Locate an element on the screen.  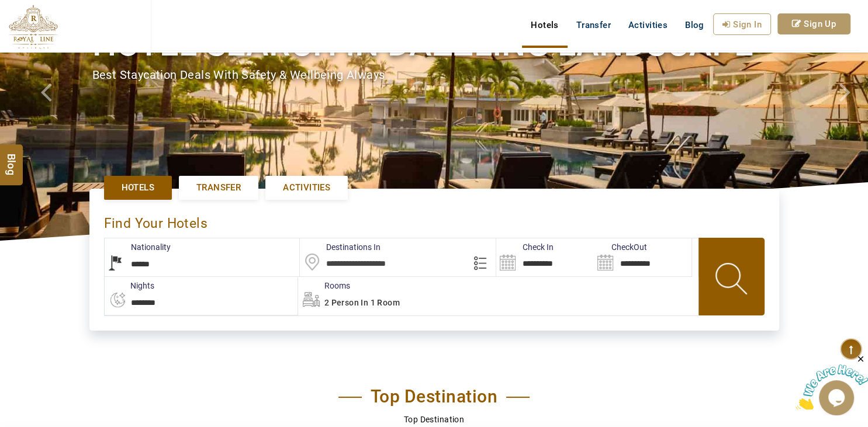
h2: Top Destination is located at coordinates (434, 396).